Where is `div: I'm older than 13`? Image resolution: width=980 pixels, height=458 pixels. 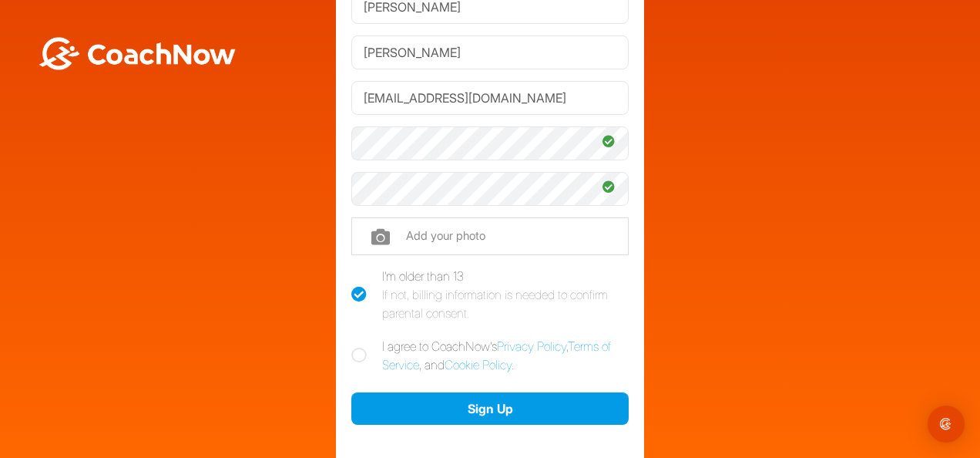
div: I'm older than 13 is located at coordinates (505, 294).